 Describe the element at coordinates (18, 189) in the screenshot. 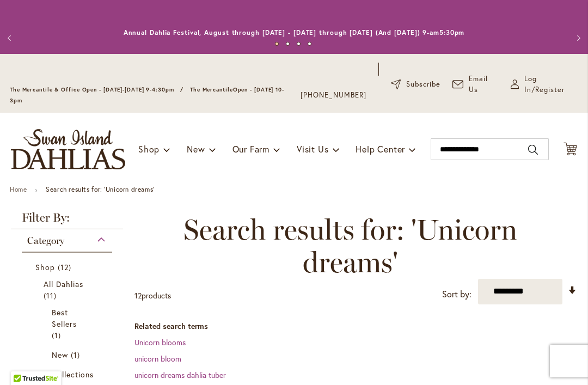

I see `a: Home` at that location.